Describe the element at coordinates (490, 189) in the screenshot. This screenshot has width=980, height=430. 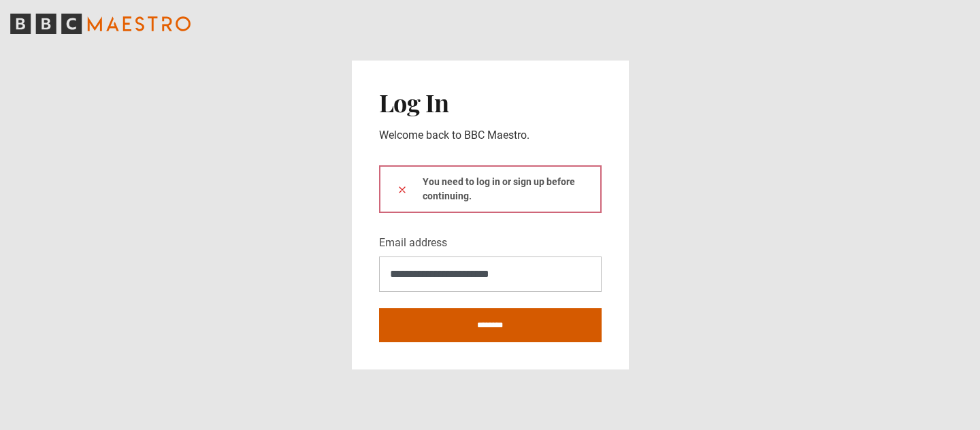
I see `div: You need to log in or sign up before continuing.` at that location.